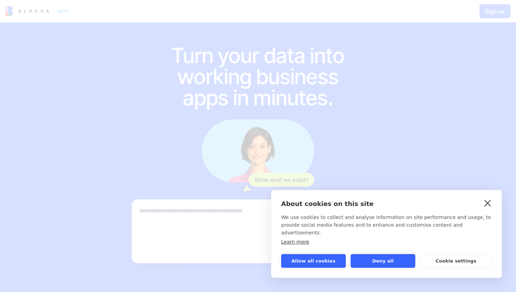 The width and height of the screenshot is (516, 292). Describe the element at coordinates (487, 203) in the screenshot. I see `a: close` at that location.